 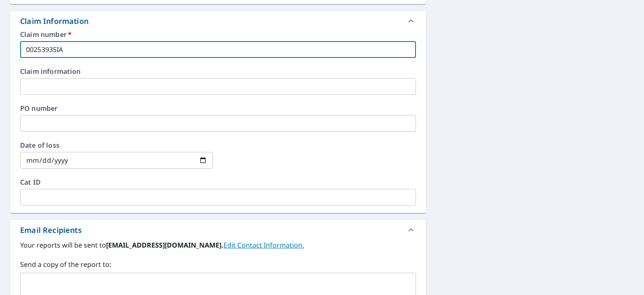 I want to click on label: Cat ID, so click(x=218, y=182).